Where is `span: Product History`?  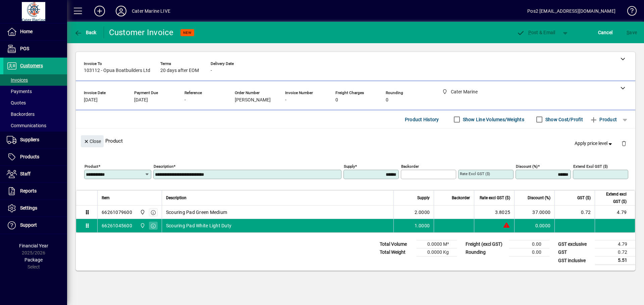 span: Product History is located at coordinates (422, 119).